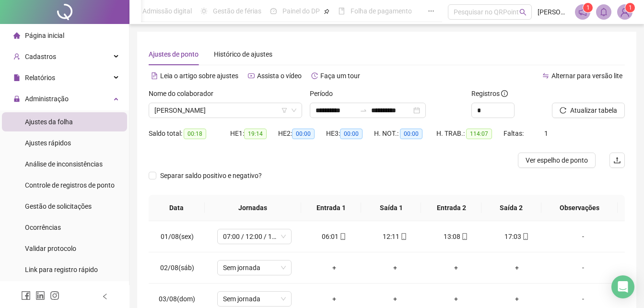 The image size is (644, 308). I want to click on span: upload, so click(617, 160).